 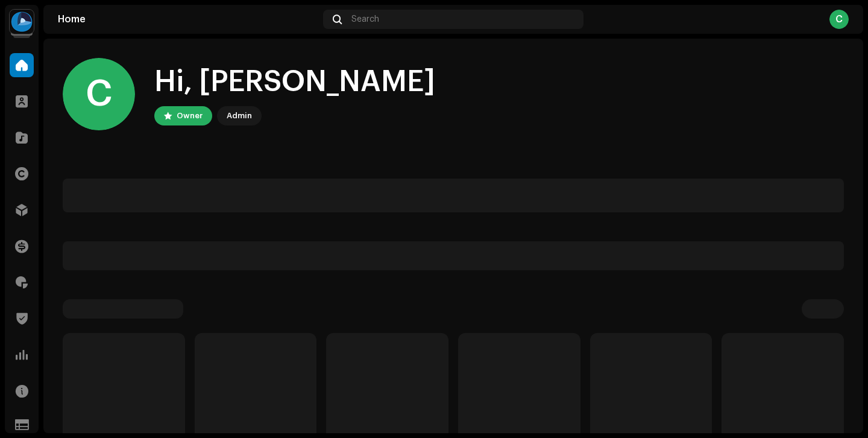 I want to click on div: Admin, so click(x=239, y=116).